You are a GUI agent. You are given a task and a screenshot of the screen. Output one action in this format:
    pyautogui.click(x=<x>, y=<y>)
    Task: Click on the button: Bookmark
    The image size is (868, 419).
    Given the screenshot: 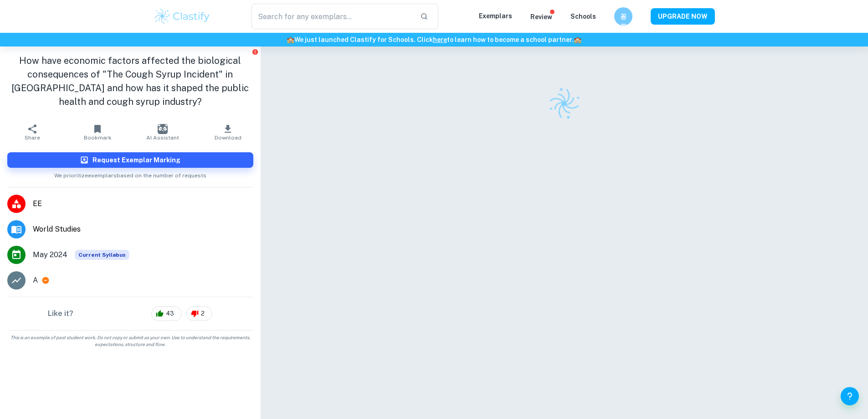 What is the action you would take?
    pyautogui.click(x=97, y=132)
    